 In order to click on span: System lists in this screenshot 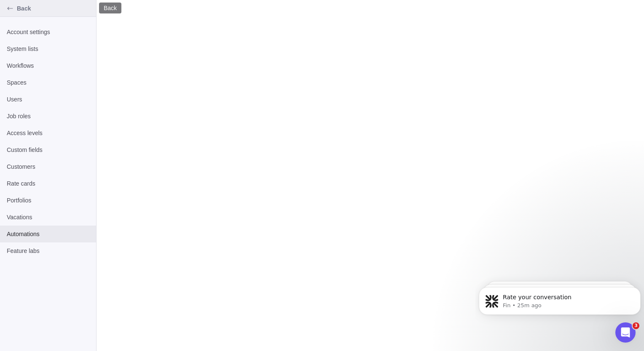, I will do `click(48, 49)`.